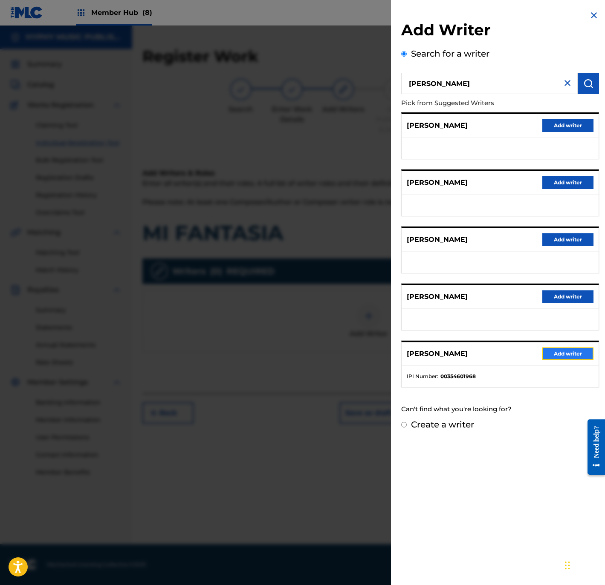 The width and height of the screenshot is (605, 585). I want to click on img: MLC Logo, so click(26, 12).